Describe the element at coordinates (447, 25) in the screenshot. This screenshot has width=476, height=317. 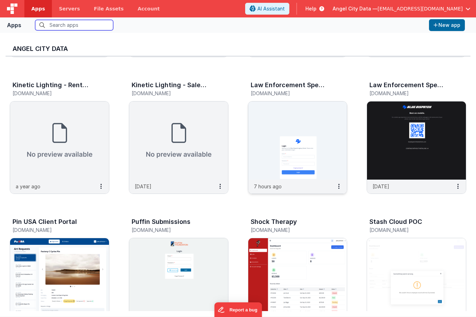
I see `button: New app` at that location.